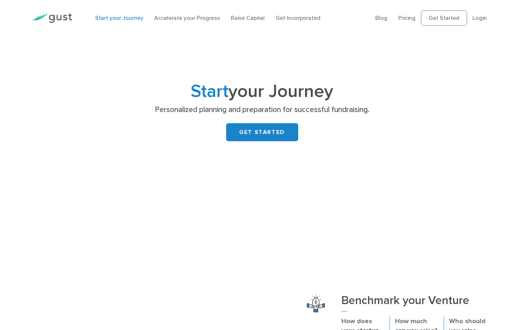 The width and height of the screenshot is (524, 330). What do you see at coordinates (298, 18) in the screenshot?
I see `a: Get Incorporated` at bounding box center [298, 18].